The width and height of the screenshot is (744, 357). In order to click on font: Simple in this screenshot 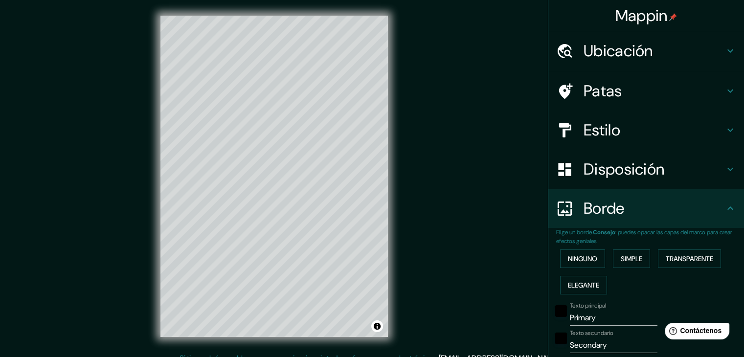, I will do `click(632, 259)`.